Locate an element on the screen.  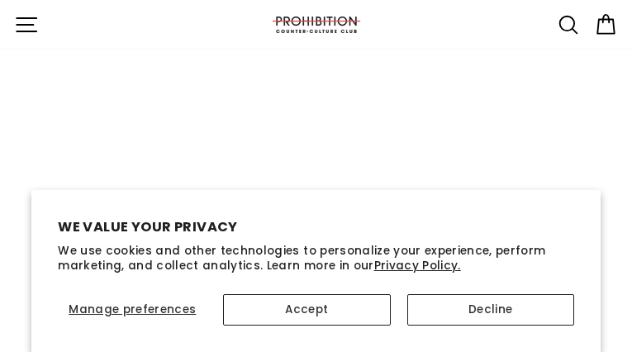
p: We use cookies and other technologies to personalize your experience, perform marketing, and coll... is located at coordinates (315, 258).